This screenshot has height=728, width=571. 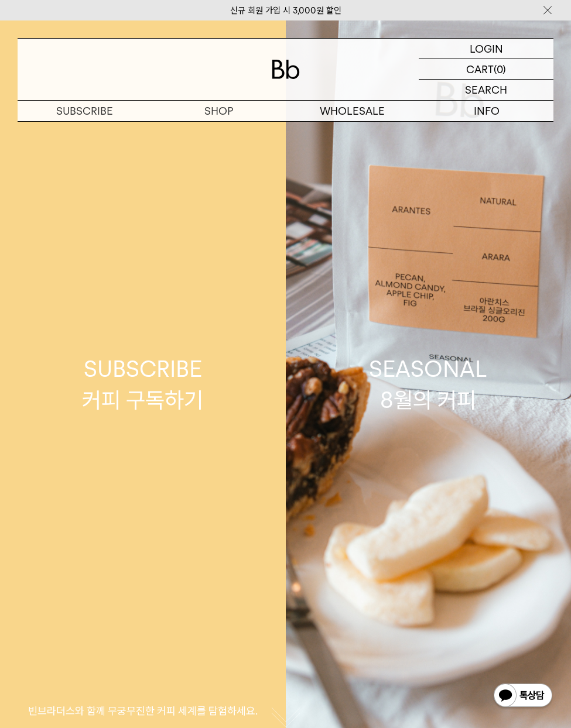 What do you see at coordinates (84, 110) in the screenshot?
I see `p: SUBSCRIBE` at bounding box center [84, 110].